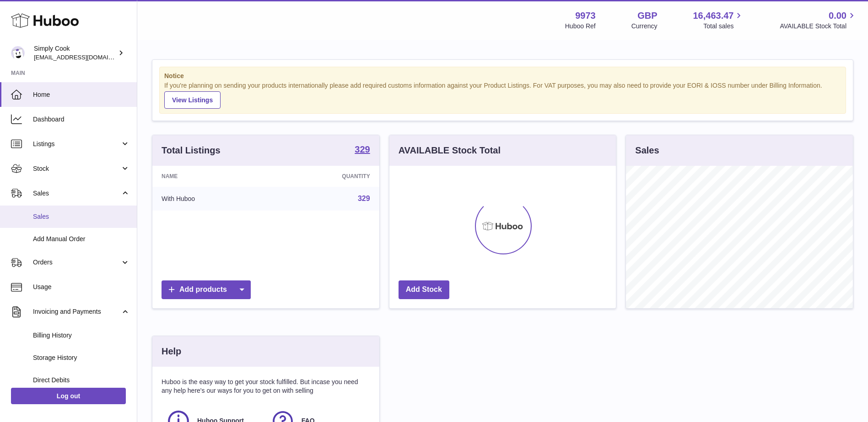  I want to click on span: Dashboard, so click(81, 119).